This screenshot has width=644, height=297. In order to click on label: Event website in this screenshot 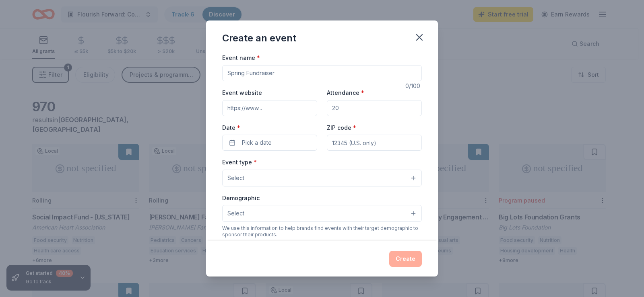, I will do `click(242, 93)`.